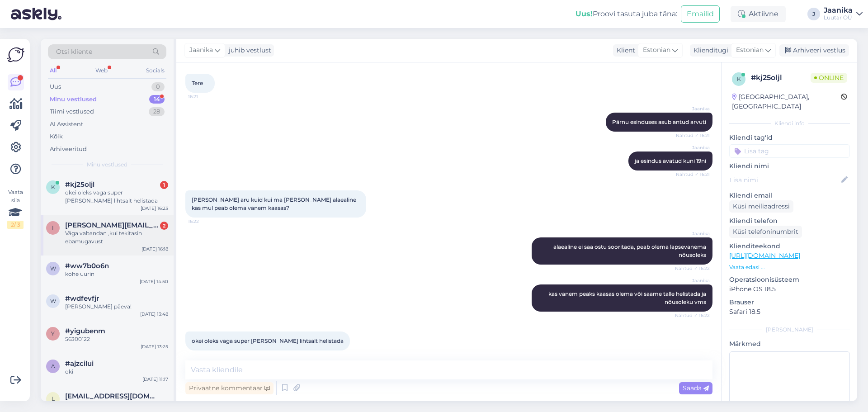 This screenshot has height=412, width=868. What do you see at coordinates (624, 50) in the screenshot?
I see `div: Klient` at bounding box center [624, 50].